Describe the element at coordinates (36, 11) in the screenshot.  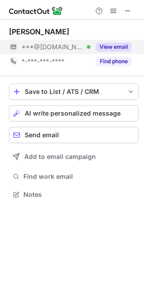
I see `img: ContactOut v5.3.10` at that location.